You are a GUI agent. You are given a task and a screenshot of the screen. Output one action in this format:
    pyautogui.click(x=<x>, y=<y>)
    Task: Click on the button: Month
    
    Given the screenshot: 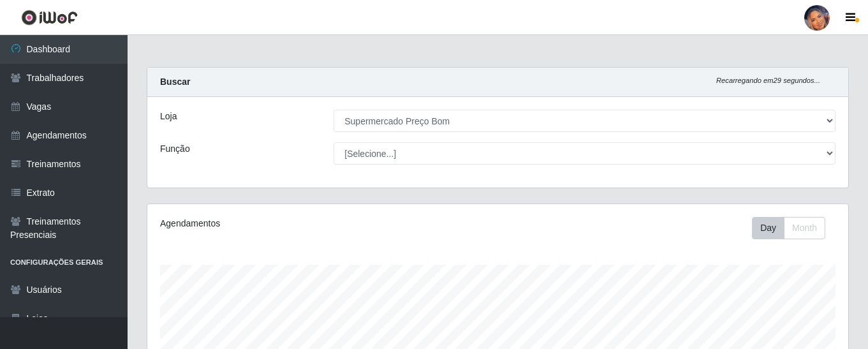 What is the action you would take?
    pyautogui.click(x=804, y=228)
    